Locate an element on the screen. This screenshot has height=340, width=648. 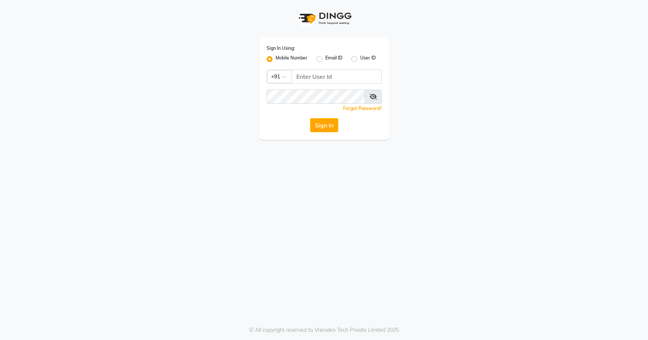
label: Email ID is located at coordinates (334, 59).